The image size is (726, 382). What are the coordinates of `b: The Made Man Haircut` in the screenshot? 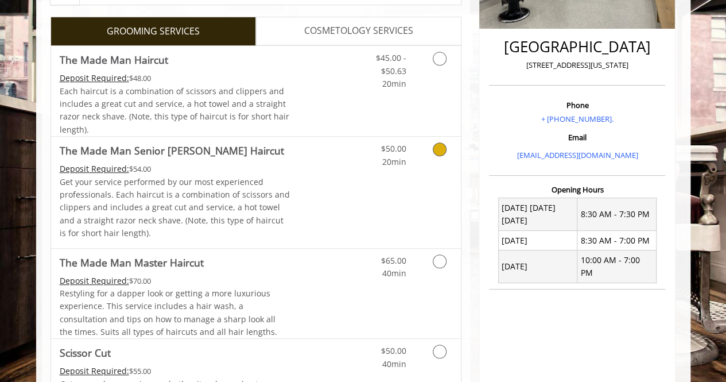 It's located at (114, 60).